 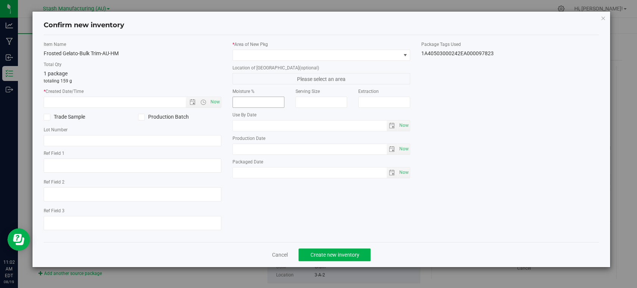 I want to click on label: Area of New Pkg, so click(x=321, y=44).